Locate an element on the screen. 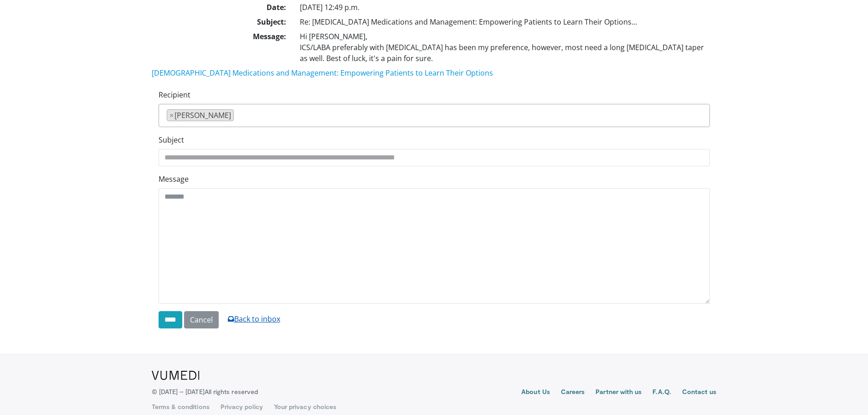 The width and height of the screenshot is (868, 415). a: Cancel is located at coordinates (201, 320).